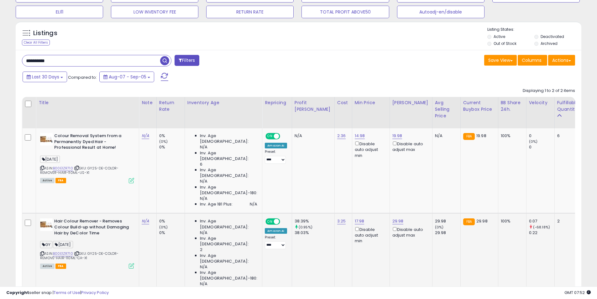 The width and height of the screenshot is (597, 299). What do you see at coordinates (505, 43) in the screenshot?
I see `label: Out of Stock` at bounding box center [505, 43].